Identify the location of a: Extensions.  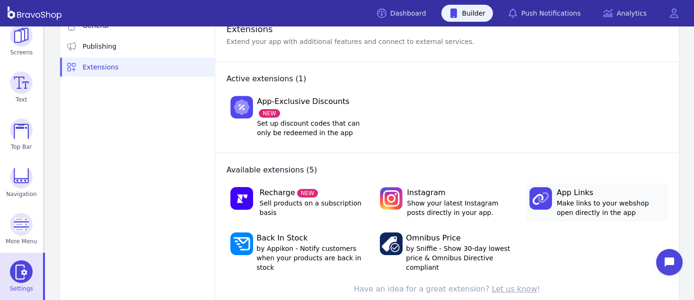
(137, 67).